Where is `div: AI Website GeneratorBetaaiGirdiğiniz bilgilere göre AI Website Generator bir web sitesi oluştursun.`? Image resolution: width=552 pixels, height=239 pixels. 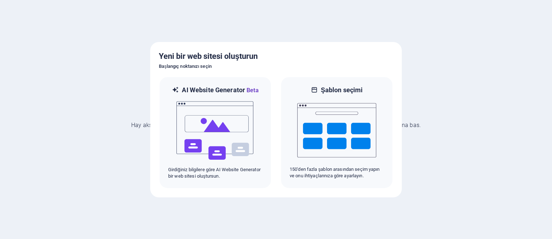 div: AI Website GeneratorBetaaiGirdiğiniz bilgilere göre AI Website Generator bir web sitesi oluştursun. is located at coordinates (215, 133).